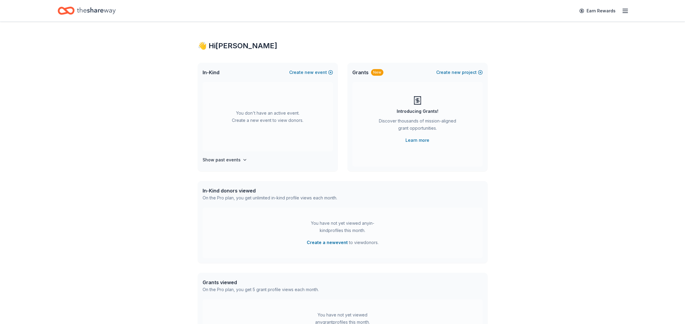 Image resolution: width=685 pixels, height=324 pixels. Describe the element at coordinates (418, 126) in the screenshot. I see `div: Discover thousands of mission-aligned grant opportunities.` at that location.